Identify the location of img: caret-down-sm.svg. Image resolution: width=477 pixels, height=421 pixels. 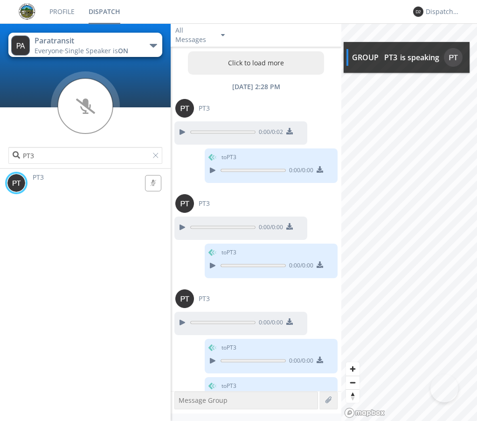
(223, 35).